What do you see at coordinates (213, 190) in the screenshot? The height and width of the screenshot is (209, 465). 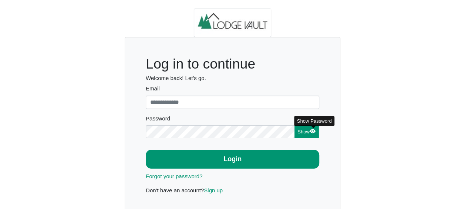 I see `a: Sign up` at bounding box center [213, 190].